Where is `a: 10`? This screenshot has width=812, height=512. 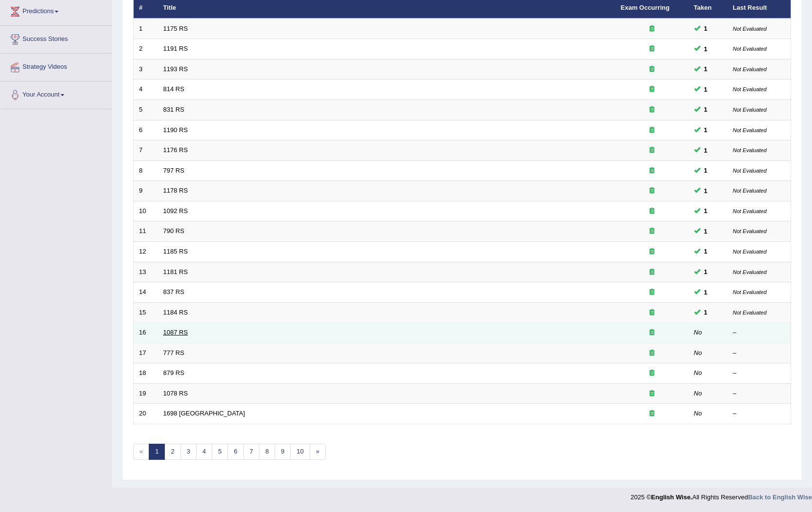 a: 10 is located at coordinates (300, 452).